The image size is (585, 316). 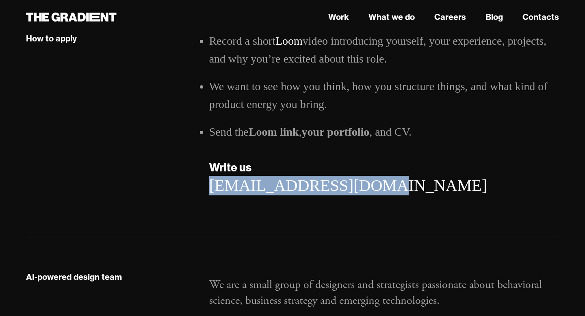 I want to click on li: Record a short video introducing yourself, your experience, projects, and why you’re excited abou..., so click(x=384, y=50).